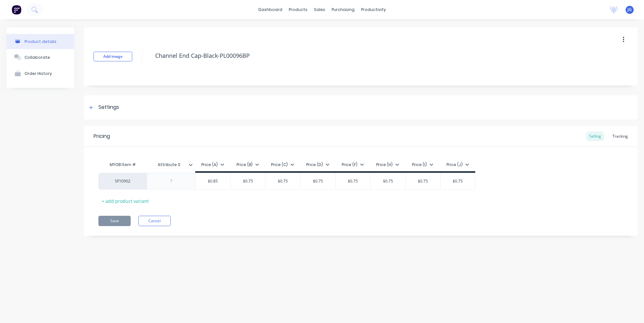 The height and width of the screenshot is (323, 644). Describe the element at coordinates (16, 10) in the screenshot. I see `img: Factory` at that location.